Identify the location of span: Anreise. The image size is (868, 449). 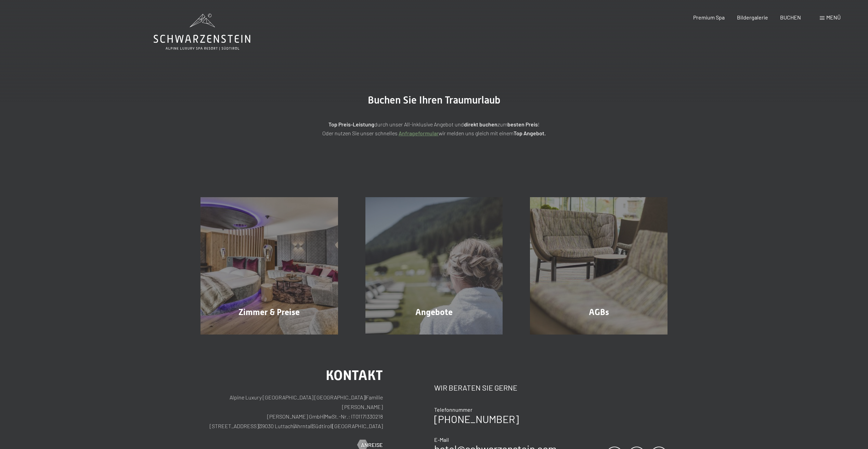
(372, 445).